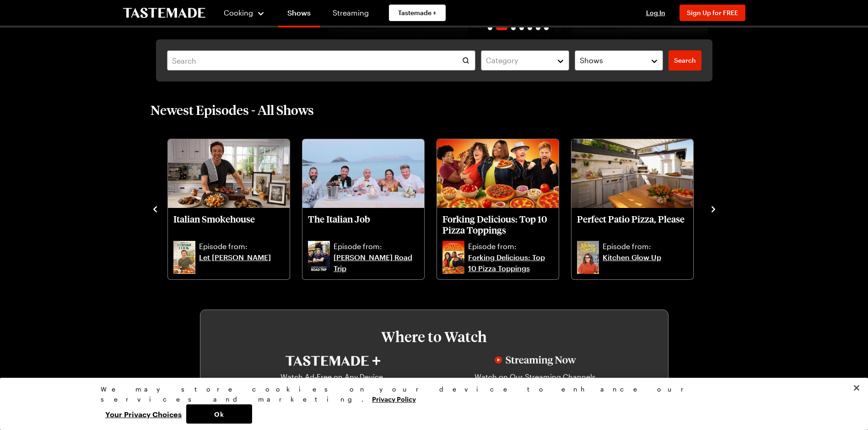 The image size is (868, 430). I want to click on span: Log In, so click(655, 13).